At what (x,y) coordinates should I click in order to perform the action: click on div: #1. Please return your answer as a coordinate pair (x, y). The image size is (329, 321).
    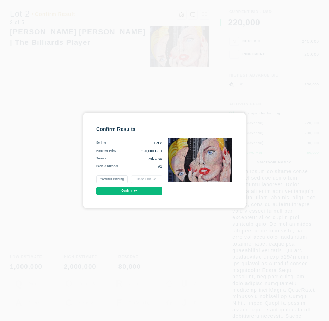
    Looking at the image, I should click on (140, 166).